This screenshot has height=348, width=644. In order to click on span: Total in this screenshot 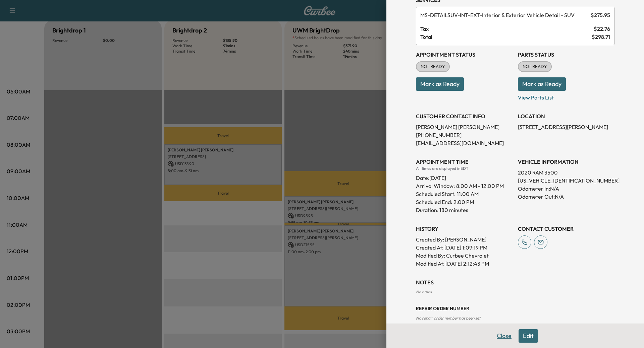, I will do `click(506, 37)`.